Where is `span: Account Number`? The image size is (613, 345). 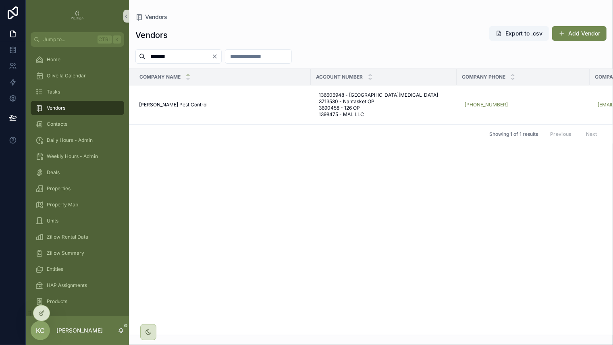
span: Account Number is located at coordinates (340, 77).